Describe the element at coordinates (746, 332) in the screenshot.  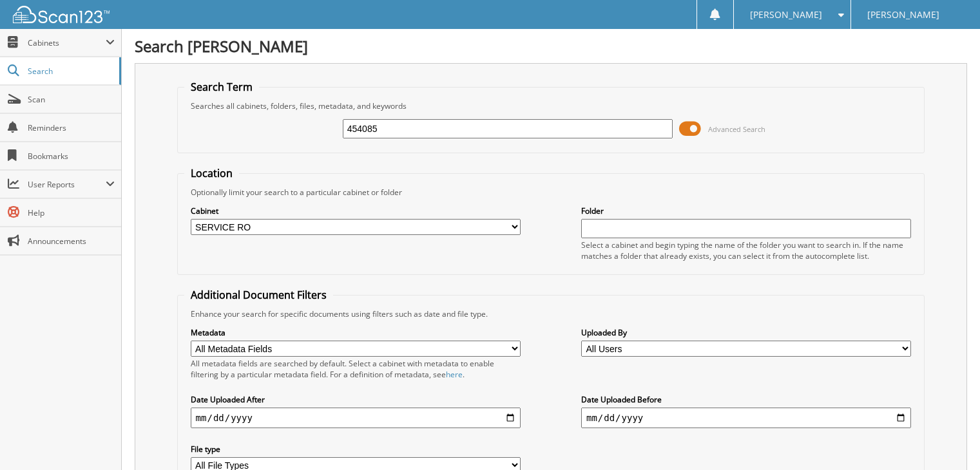
I see `label: Uploaded By` at that location.